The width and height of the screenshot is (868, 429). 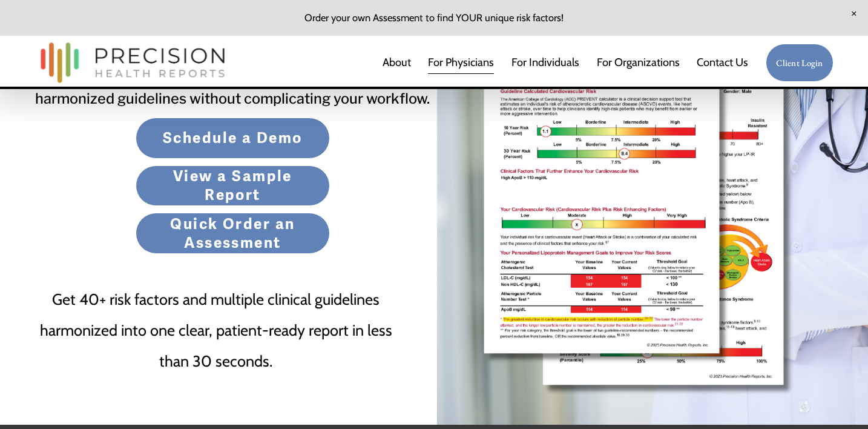 I want to click on div: Chat Widget, so click(x=838, y=400).